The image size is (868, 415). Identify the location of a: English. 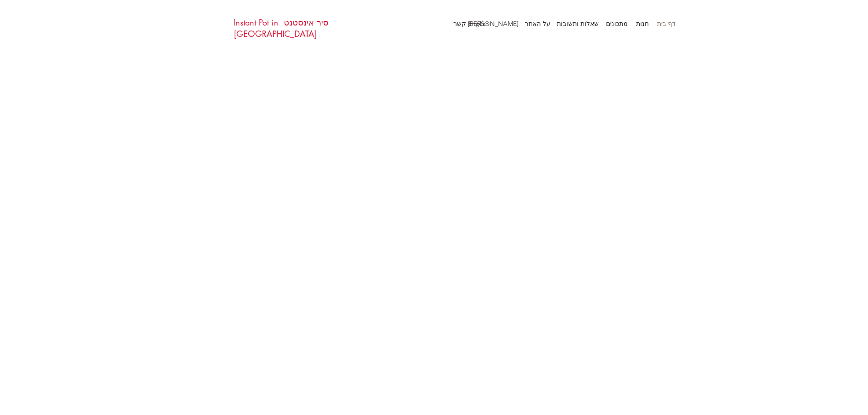
(479, 24).